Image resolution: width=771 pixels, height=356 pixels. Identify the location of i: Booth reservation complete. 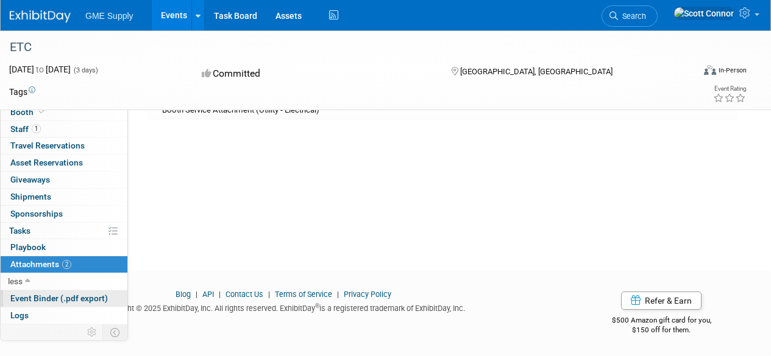
(42, 112).